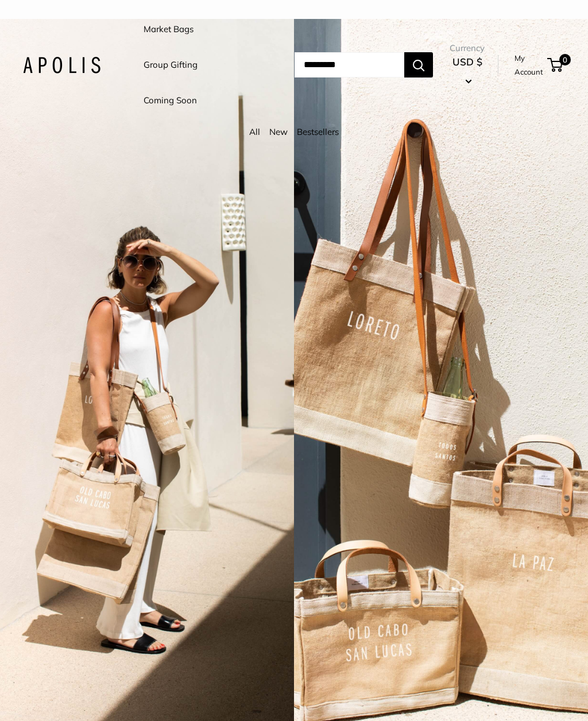 The image size is (588, 721). What do you see at coordinates (349, 65) in the screenshot?
I see `input: Search...` at bounding box center [349, 65].